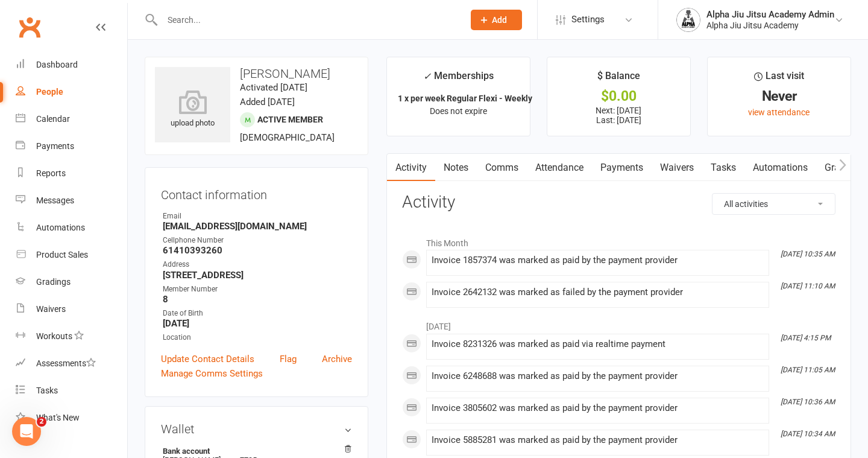 The height and width of the screenshot is (458, 868). I want to click on div: Messages, so click(55, 200).